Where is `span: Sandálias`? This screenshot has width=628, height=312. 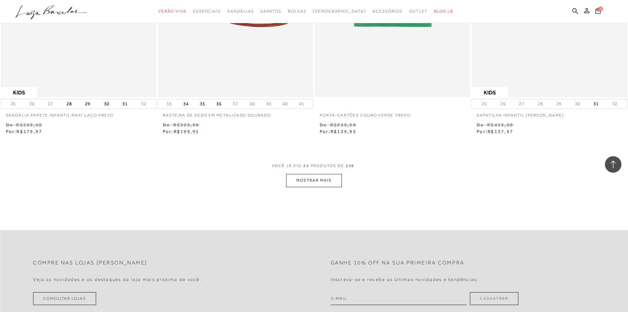 span: Sandálias is located at coordinates (241, 11).